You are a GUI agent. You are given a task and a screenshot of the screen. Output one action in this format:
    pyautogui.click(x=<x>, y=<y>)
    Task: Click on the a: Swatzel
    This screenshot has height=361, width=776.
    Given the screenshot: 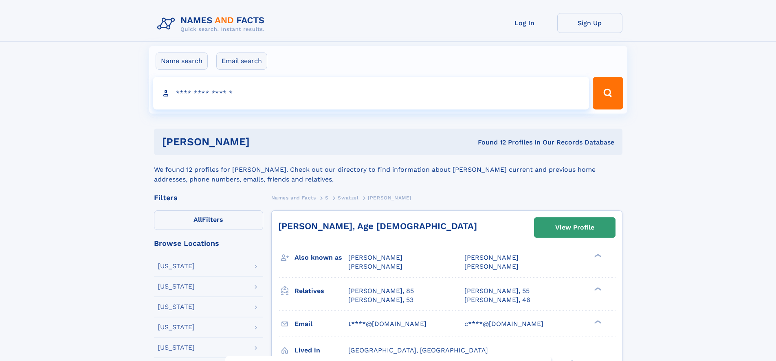 What is the action you would take?
    pyautogui.click(x=348, y=197)
    